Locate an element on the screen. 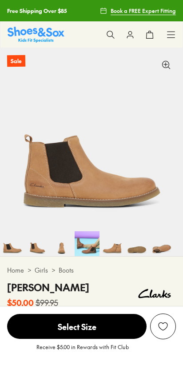 This screenshot has height=366, width=183. img: Vendor logo is located at coordinates (155, 294).